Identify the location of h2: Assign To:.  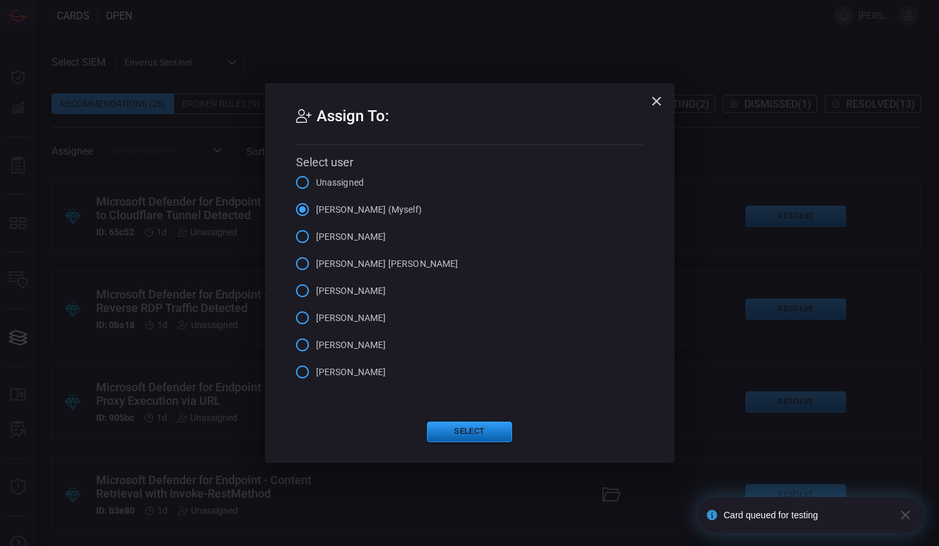
(469, 124).